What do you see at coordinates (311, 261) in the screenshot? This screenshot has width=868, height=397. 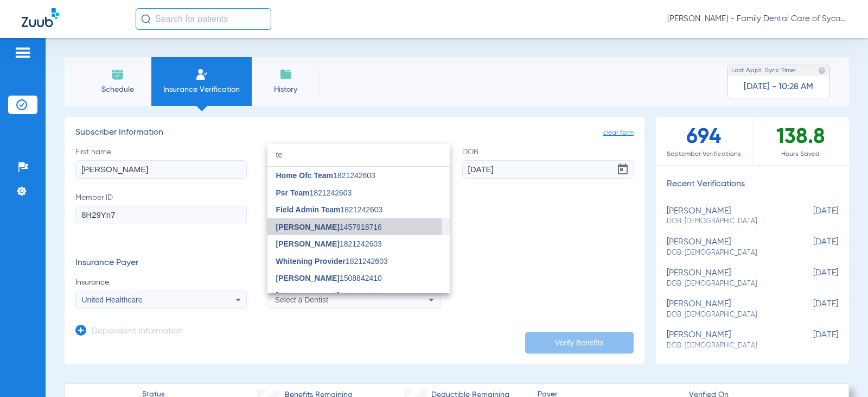 I see `span: Whitening Provider` at bounding box center [311, 261].